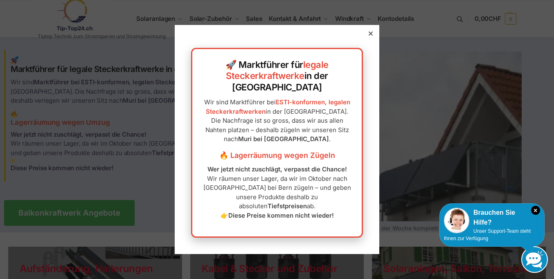 Image resolution: width=554 pixels, height=279 pixels. What do you see at coordinates (277, 70) in the screenshot?
I see `a: legale Steckerkraftwerke` at bounding box center [277, 70].